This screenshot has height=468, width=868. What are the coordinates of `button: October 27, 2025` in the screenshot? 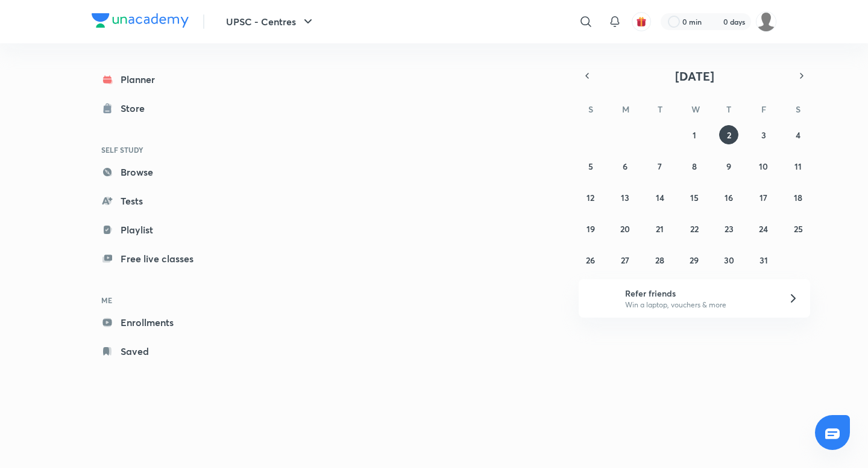 It's located at (625, 260).